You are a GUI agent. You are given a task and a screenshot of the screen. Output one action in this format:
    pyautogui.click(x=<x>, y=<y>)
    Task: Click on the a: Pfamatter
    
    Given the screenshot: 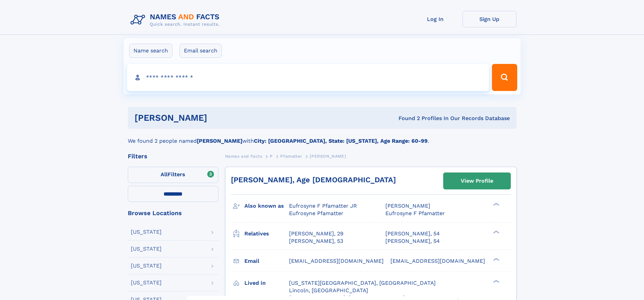 What is the action you would take?
    pyautogui.click(x=291, y=156)
    